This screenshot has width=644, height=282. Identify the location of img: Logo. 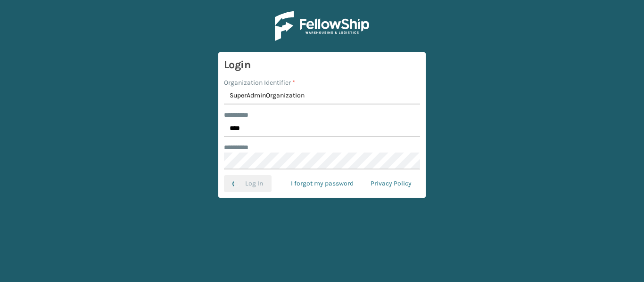
(322, 26).